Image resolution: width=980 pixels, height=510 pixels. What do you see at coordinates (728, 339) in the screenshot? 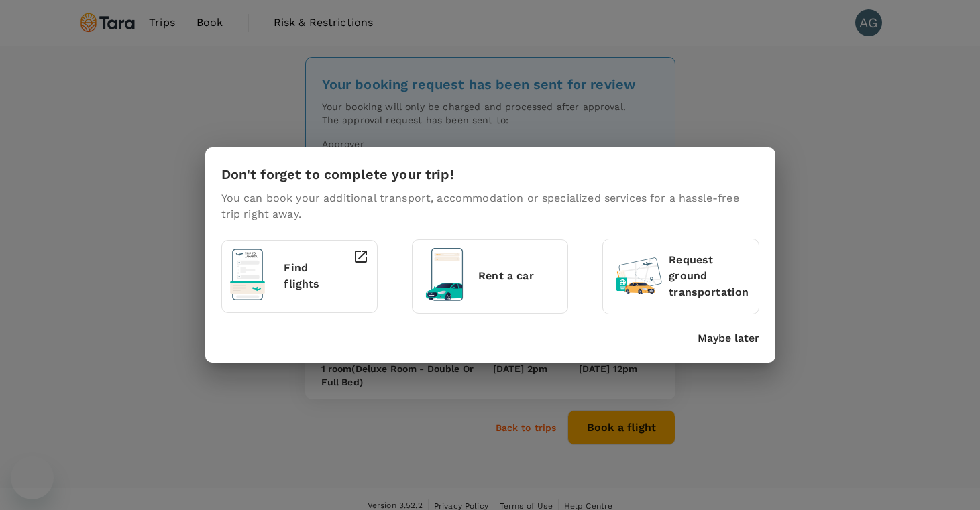
I see `button: Maybe later` at bounding box center [728, 339].